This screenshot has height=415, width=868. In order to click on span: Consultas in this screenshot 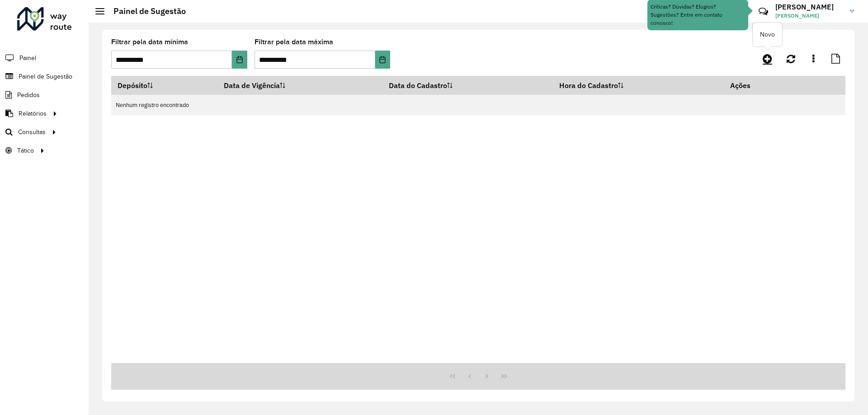, I will do `click(31, 132)`.